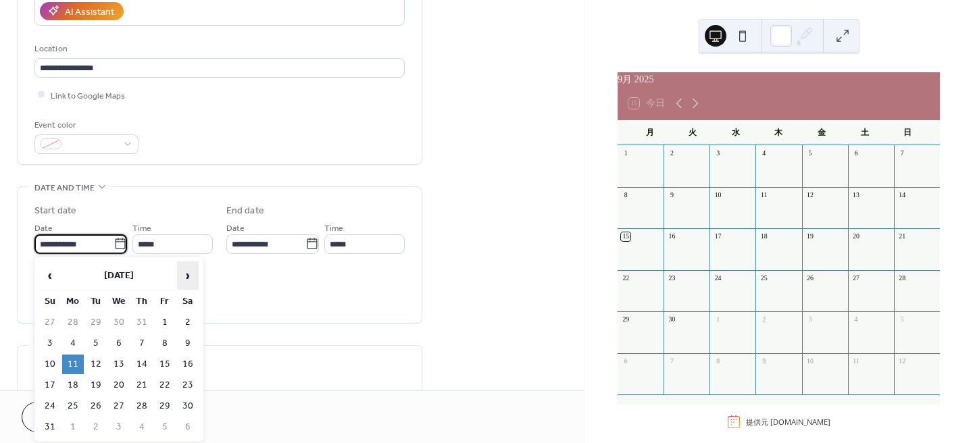  What do you see at coordinates (88, 95) in the screenshot?
I see `span: Link to Google Maps` at bounding box center [88, 95].